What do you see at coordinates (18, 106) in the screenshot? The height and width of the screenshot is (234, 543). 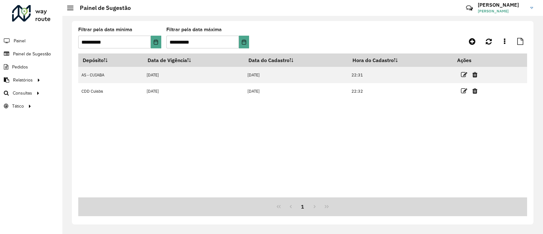 I see `span: Tático` at bounding box center [18, 106].